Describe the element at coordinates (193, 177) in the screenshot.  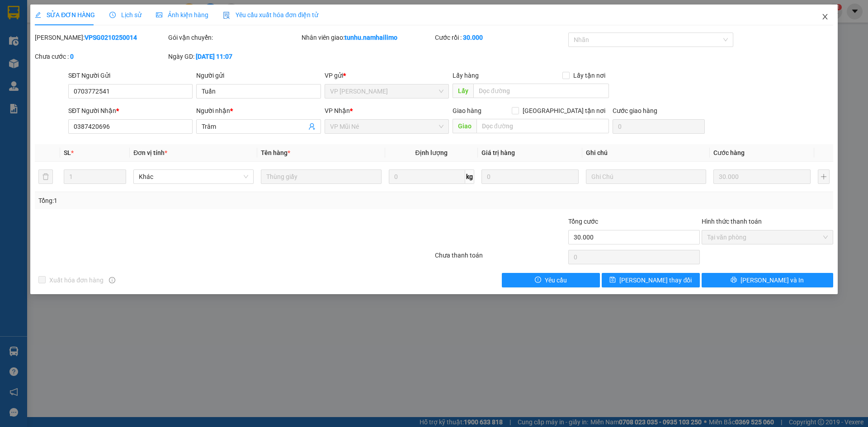
I see `span: Khác` at that location.